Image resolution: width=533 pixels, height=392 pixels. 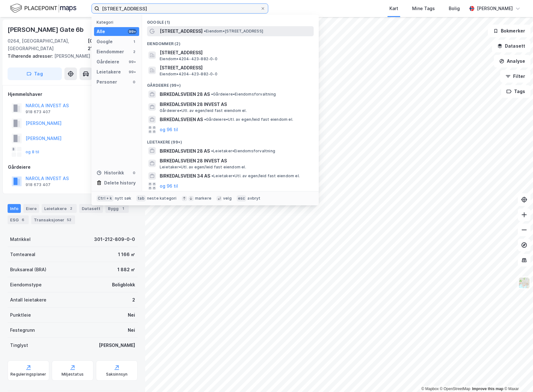 What do you see at coordinates (53, 220) in the screenshot?
I see `div: Transaksjoner` at bounding box center [53, 220].